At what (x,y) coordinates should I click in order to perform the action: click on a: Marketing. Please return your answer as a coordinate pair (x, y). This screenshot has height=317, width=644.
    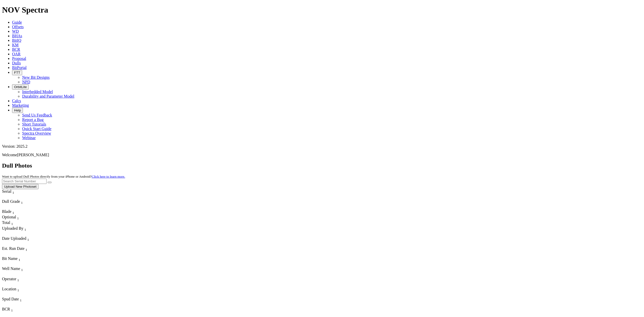
    Looking at the image, I should click on (20, 105).